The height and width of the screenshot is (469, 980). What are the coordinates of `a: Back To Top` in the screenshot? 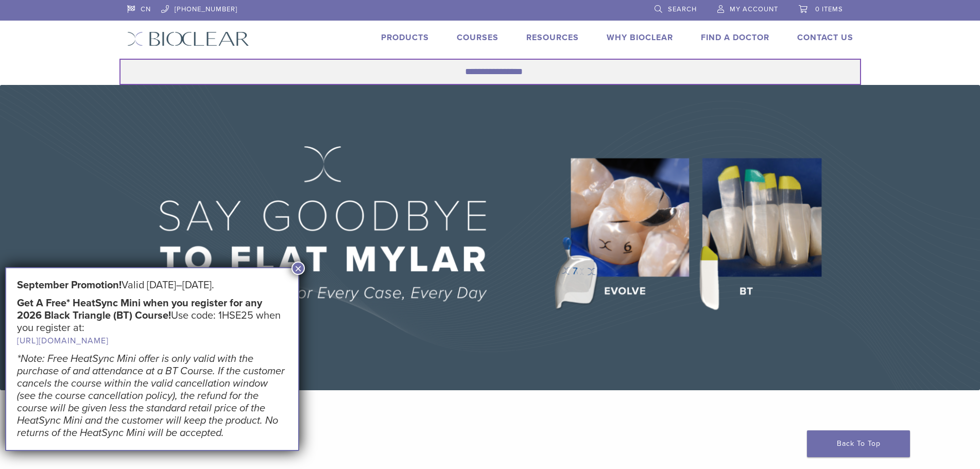 It's located at (859, 444).